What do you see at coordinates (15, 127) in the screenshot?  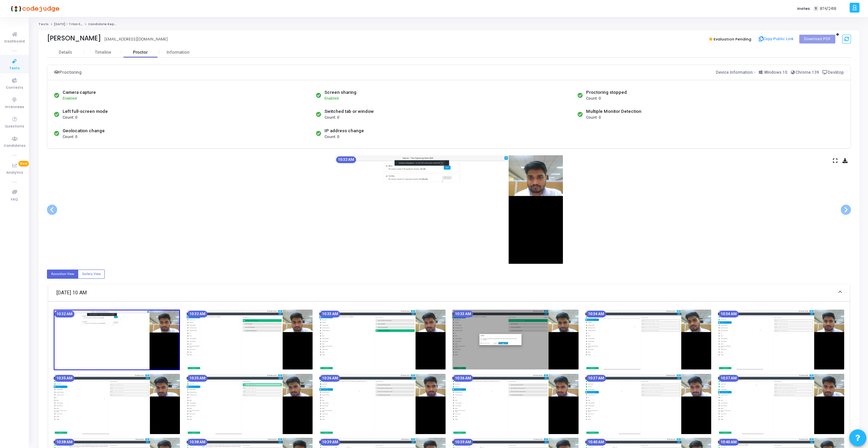 I see `span: Questions` at bounding box center [15, 127].